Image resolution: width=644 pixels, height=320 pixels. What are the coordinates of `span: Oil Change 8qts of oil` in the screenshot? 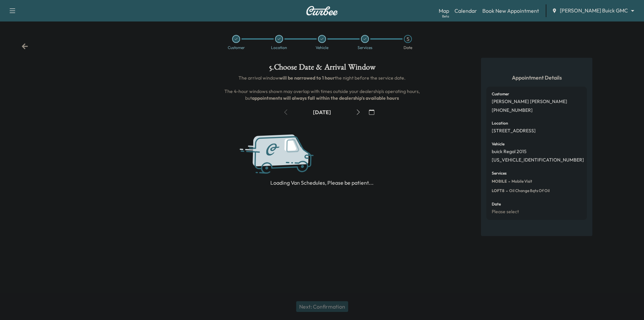 It's located at (529, 191).